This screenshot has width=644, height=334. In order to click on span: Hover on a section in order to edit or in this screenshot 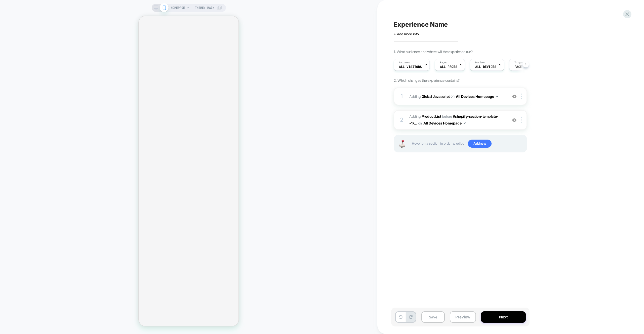, I will do `click(468, 144)`.